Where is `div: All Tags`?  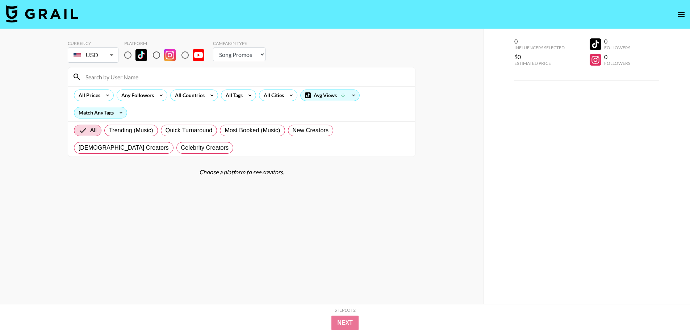
div: All Tags is located at coordinates (232, 95).